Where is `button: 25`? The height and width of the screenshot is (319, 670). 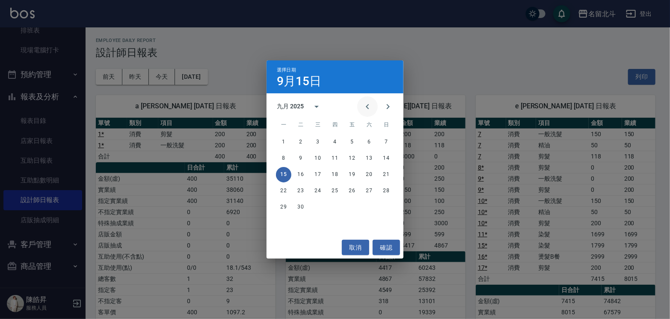
button: 25 is located at coordinates (335, 191).